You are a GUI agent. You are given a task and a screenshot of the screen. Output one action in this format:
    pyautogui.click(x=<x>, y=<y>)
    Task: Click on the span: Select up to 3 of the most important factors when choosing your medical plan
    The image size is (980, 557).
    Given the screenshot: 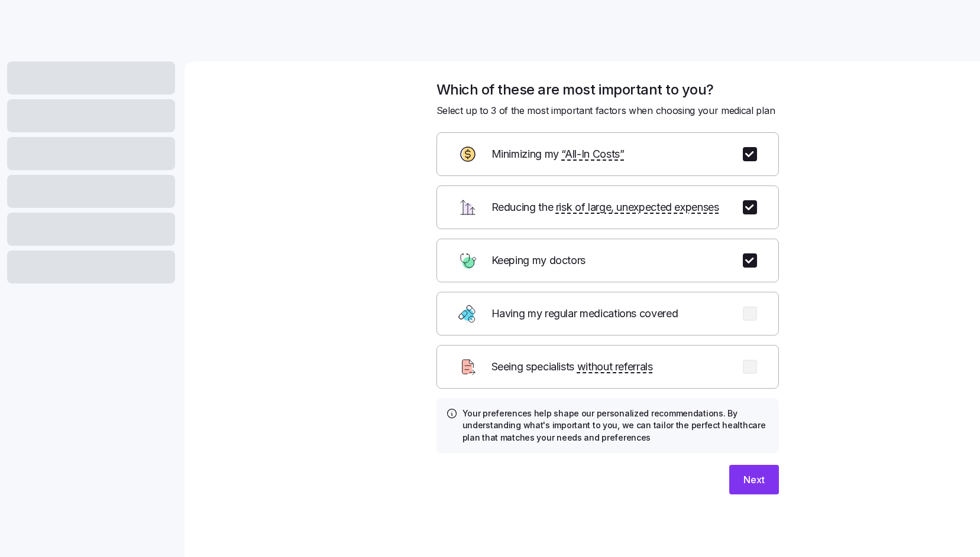 What is the action you would take?
    pyautogui.click(x=606, y=110)
    